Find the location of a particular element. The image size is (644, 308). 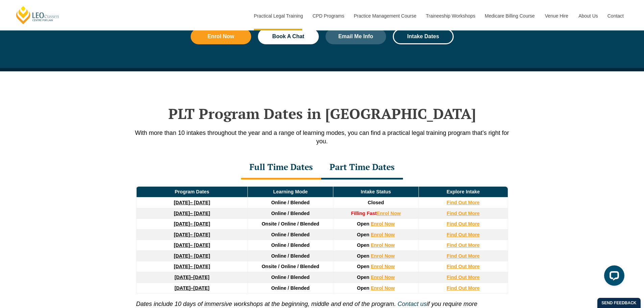

a: Book A Chat is located at coordinates (289, 36).